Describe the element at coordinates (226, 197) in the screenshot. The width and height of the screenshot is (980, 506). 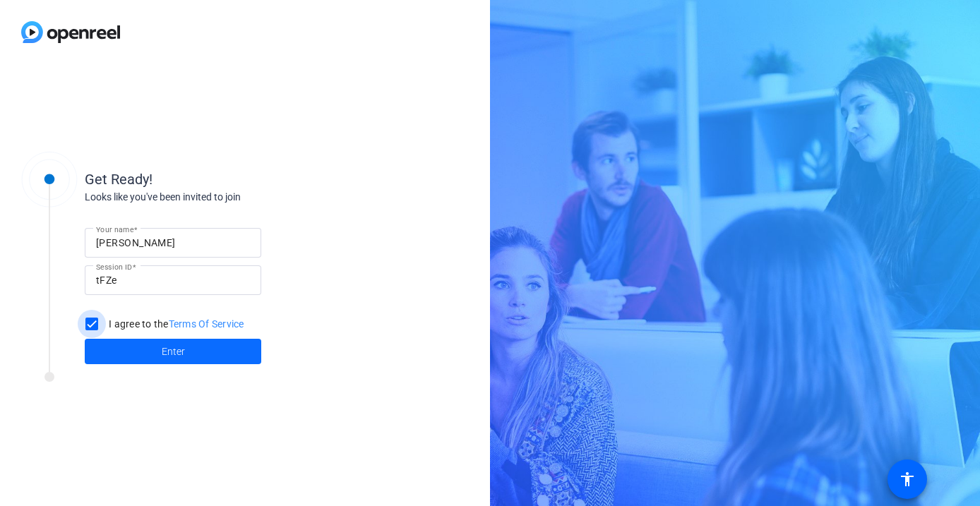
I see `div: Looks like you've been invited to join` at that location.